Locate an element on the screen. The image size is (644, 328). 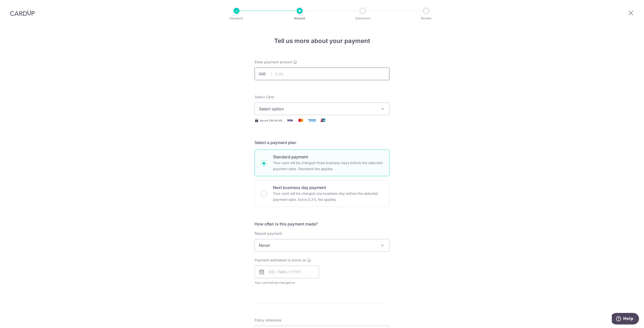
p: Review is located at coordinates (426, 19).